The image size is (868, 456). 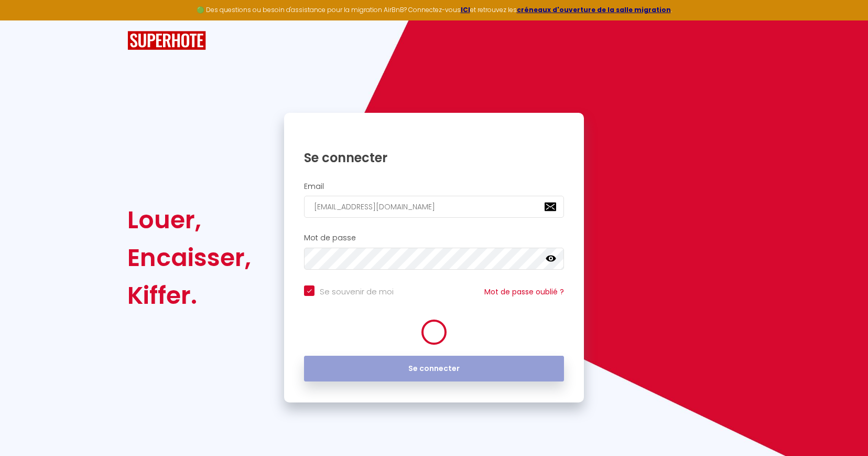 I want to click on div: Encaisser,, so click(x=189, y=257).